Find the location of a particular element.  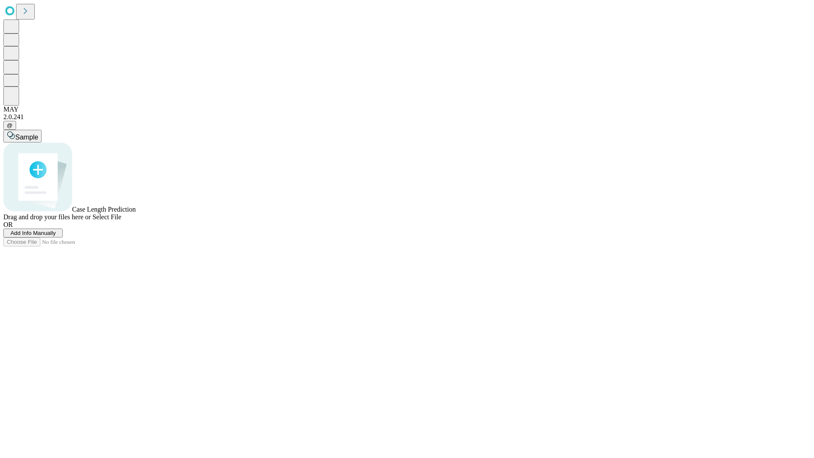

span: Select File is located at coordinates (107, 217).